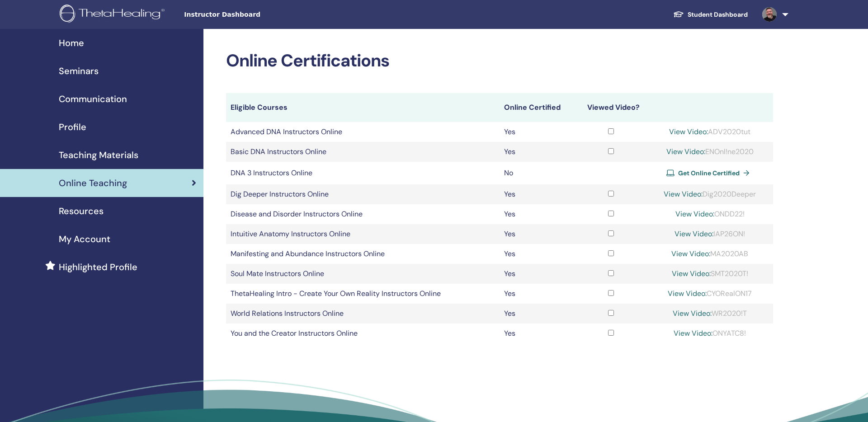 This screenshot has height=422, width=868. What do you see at coordinates (710, 214) in the screenshot?
I see `div: ONDD22!` at bounding box center [710, 214].